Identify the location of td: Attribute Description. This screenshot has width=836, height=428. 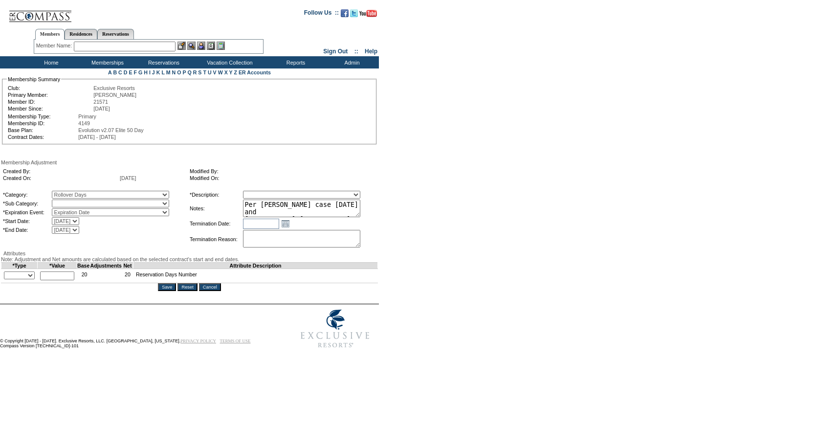
(255, 265).